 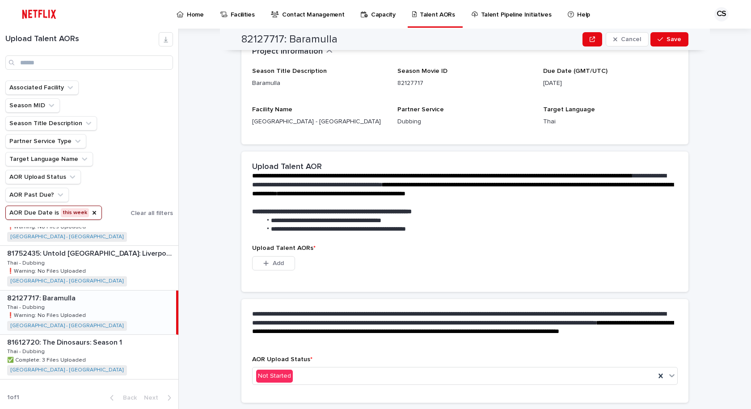 I want to click on button: Back, so click(x=122, y=398).